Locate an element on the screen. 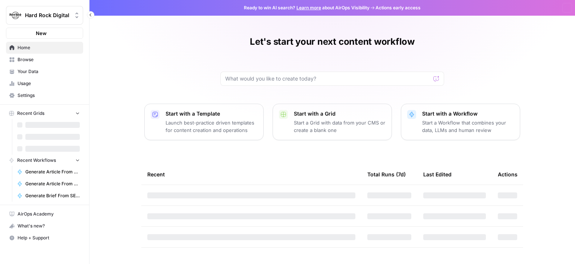 This screenshot has height=264, width=575. span: Your Data is located at coordinates (48, 72).